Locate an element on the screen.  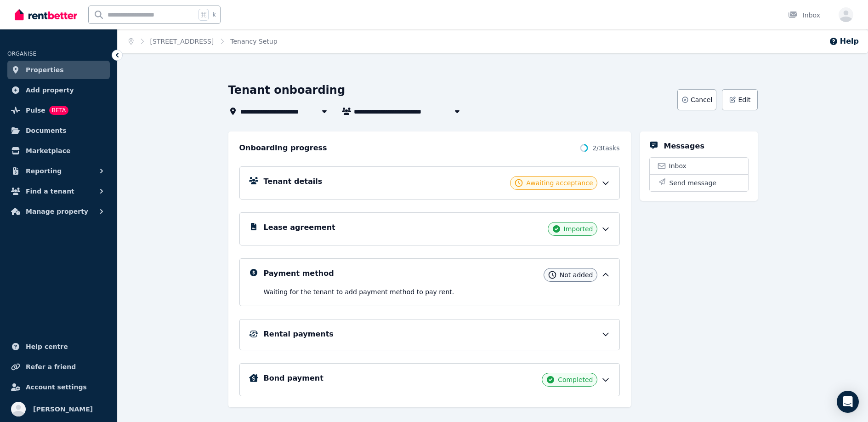
span: Account settings is located at coordinates (56, 386).